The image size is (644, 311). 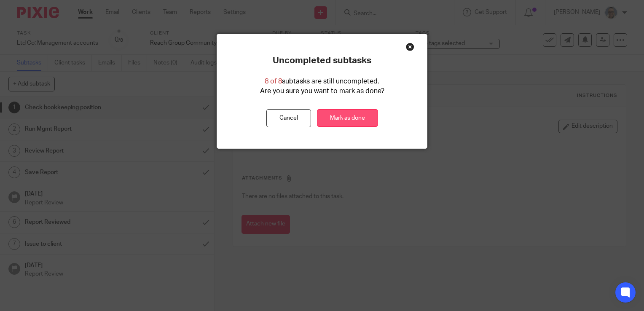 I want to click on p: Are you sure you want to mark as done?, so click(x=322, y=91).